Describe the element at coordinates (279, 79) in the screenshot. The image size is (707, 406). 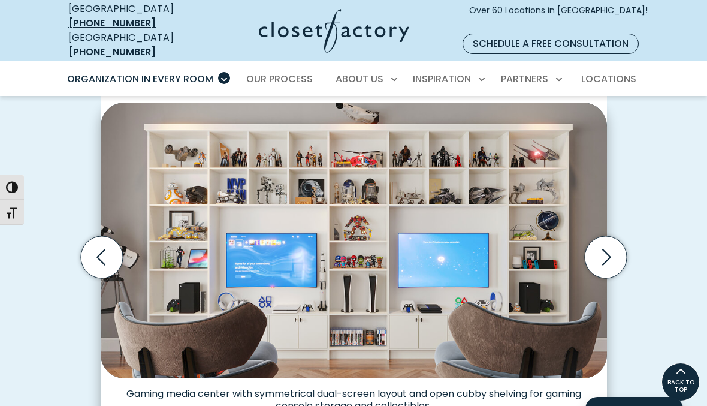
I see `span: Our Process` at that location.